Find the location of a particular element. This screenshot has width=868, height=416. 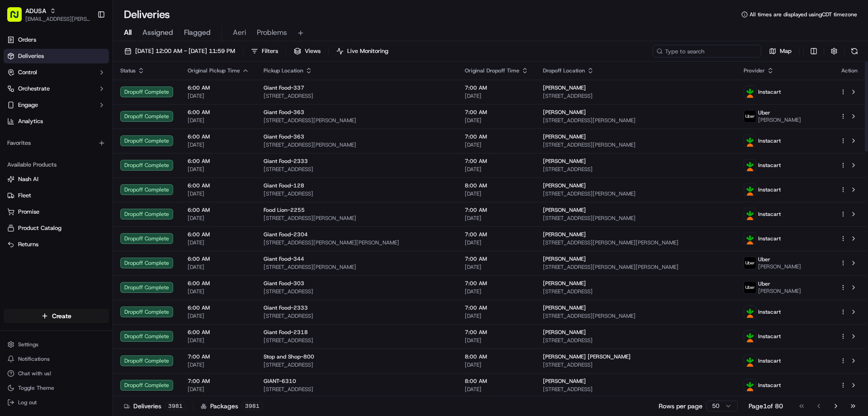

span: Flagged is located at coordinates (197, 32).